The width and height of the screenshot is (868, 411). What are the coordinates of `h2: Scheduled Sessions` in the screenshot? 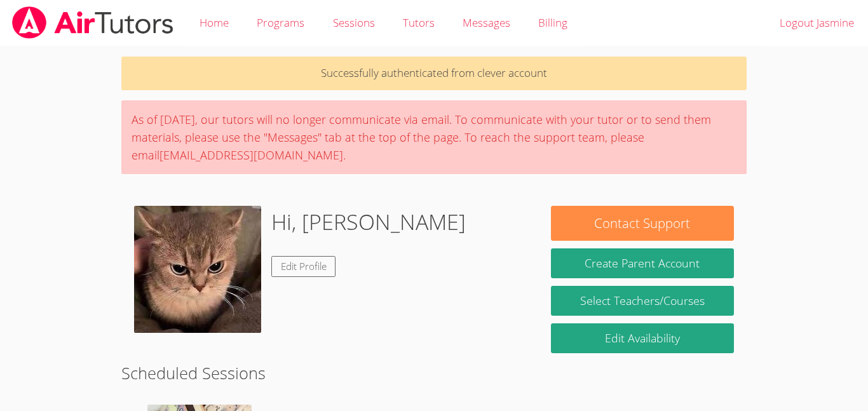 It's located at (434, 373).